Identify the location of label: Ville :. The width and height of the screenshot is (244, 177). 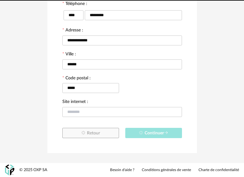
(69, 55).